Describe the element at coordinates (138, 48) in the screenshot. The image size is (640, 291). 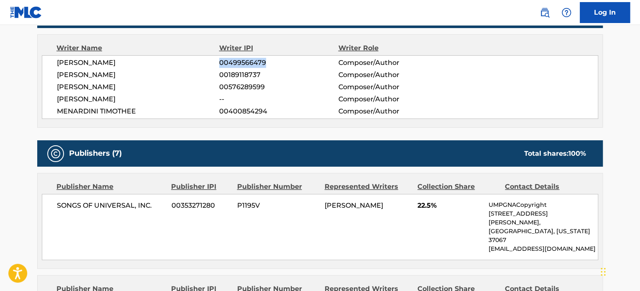
I see `div: Writer Name` at that location.